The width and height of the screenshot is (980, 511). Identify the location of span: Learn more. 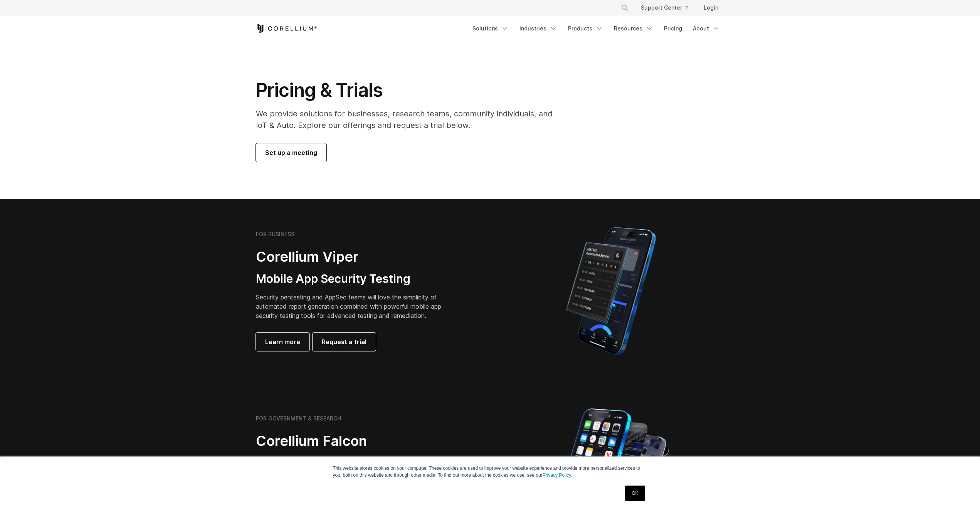
(283, 342).